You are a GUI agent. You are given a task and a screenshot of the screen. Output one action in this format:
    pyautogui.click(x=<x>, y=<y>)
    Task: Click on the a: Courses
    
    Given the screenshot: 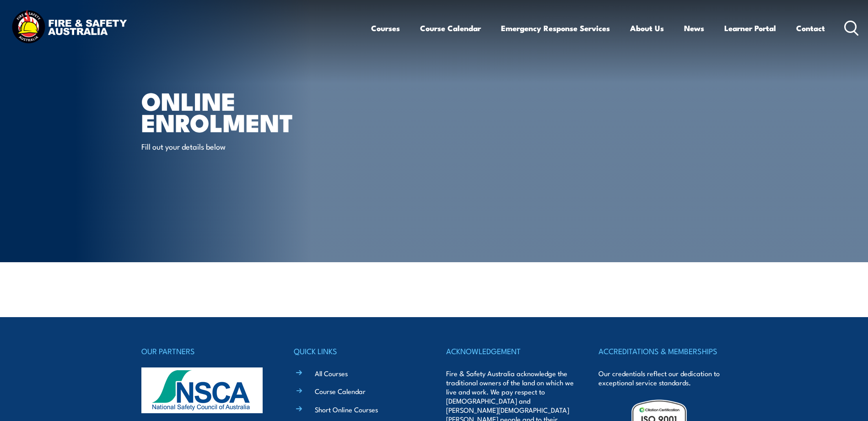 What is the action you would take?
    pyautogui.click(x=385, y=28)
    